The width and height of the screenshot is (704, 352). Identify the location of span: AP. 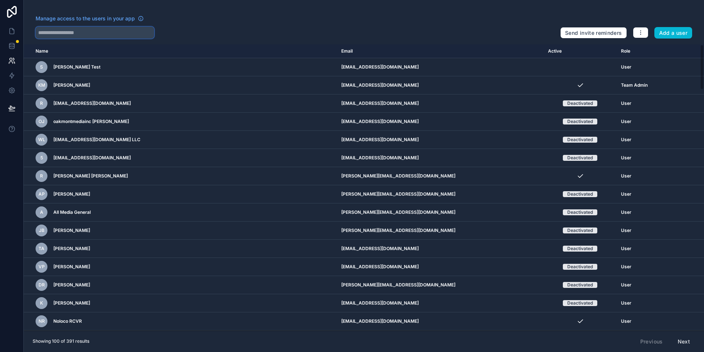
(41, 194).